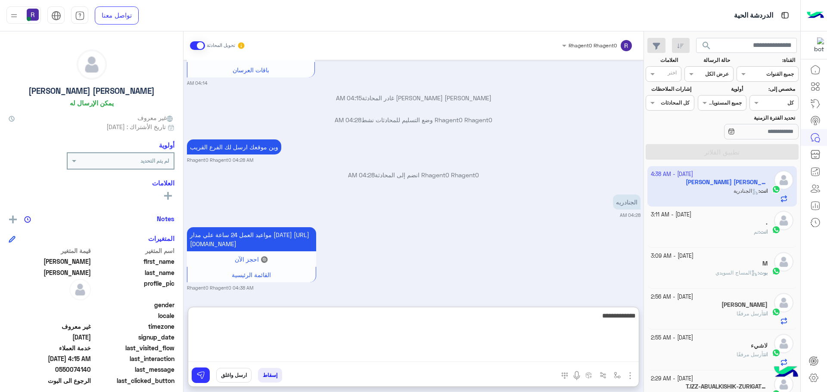 The width and height of the screenshot is (827, 392). I want to click on h6: يمكن الإرسال له, so click(92, 103).